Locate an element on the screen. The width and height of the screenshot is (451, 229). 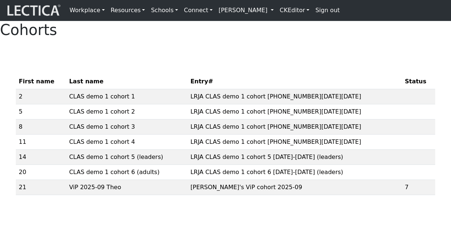
th: Last name is located at coordinates (127, 81).